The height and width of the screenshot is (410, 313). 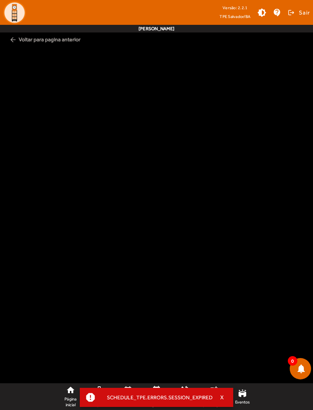 I want to click on span: Sair, so click(x=304, y=13).